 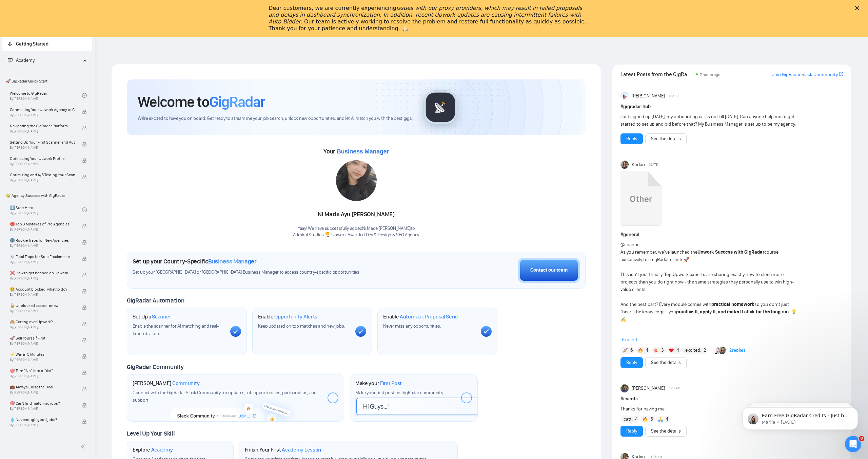 I want to click on button: Reply, so click(x=632, y=362).